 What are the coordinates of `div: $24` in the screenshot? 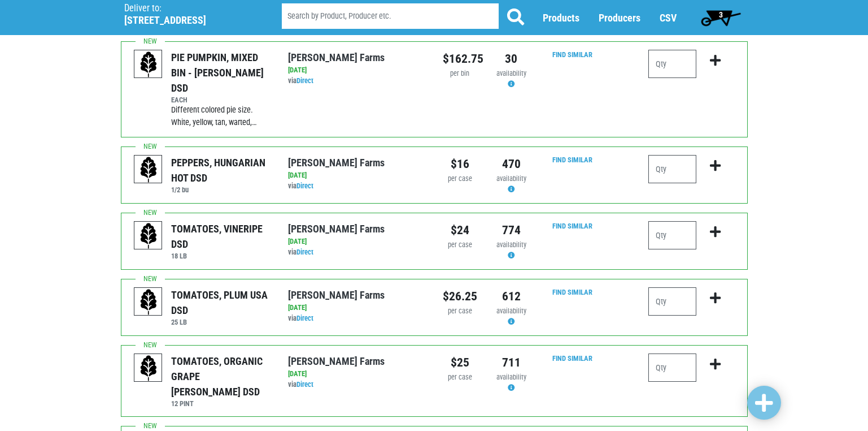 It's located at (459, 230).